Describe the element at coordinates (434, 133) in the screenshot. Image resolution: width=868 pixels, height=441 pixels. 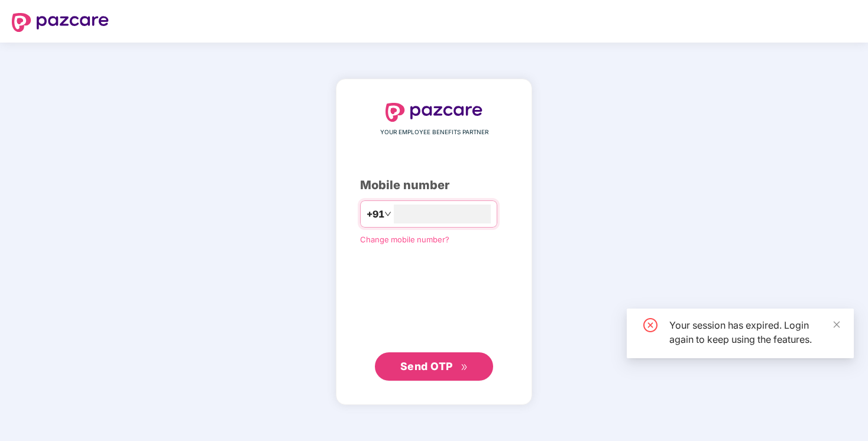
I see `span: YOUR EMPLOYEE BENEFITS PARTNER` at that location.